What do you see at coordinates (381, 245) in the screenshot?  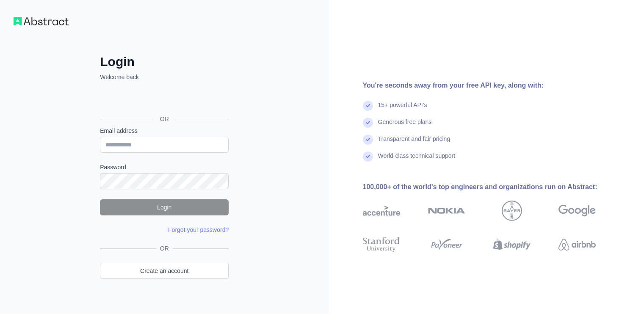 I see `img: stanford university` at bounding box center [381, 245].